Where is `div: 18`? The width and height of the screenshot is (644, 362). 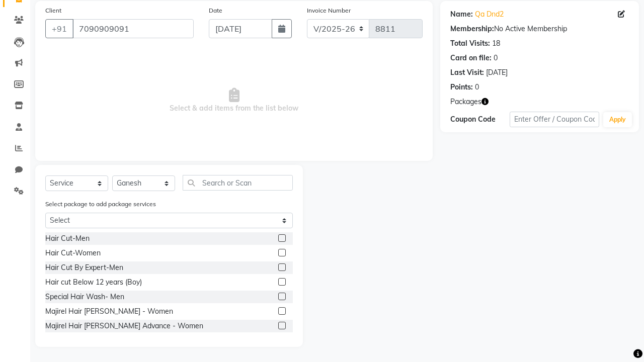
div: 18 is located at coordinates (496, 43).